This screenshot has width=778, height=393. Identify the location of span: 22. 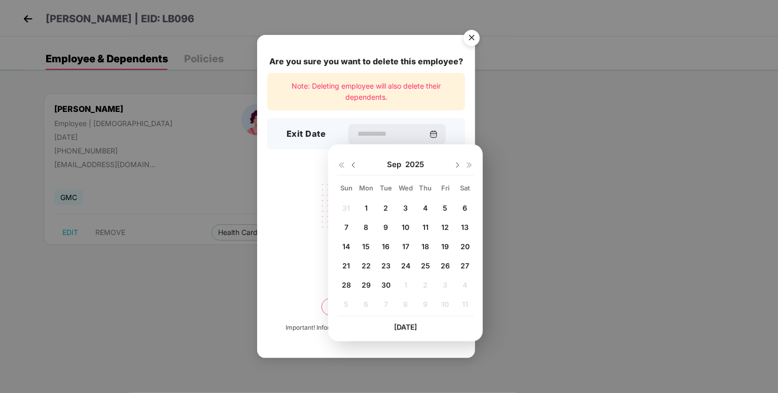
(366, 266).